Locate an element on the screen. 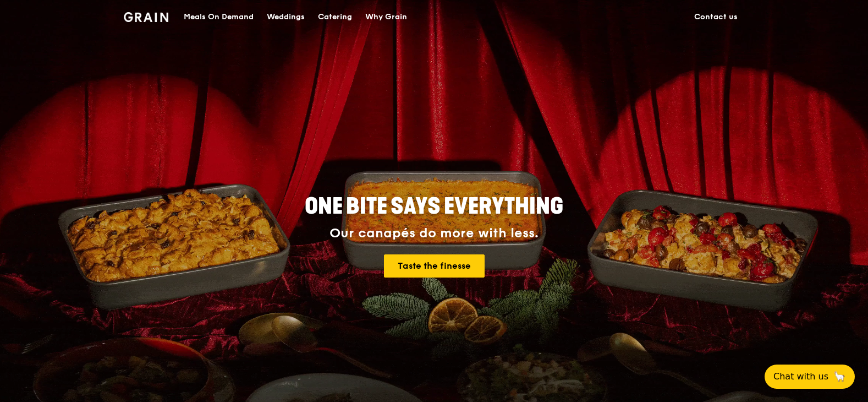 The image size is (868, 402). a: Contact us is located at coordinates (716, 17).